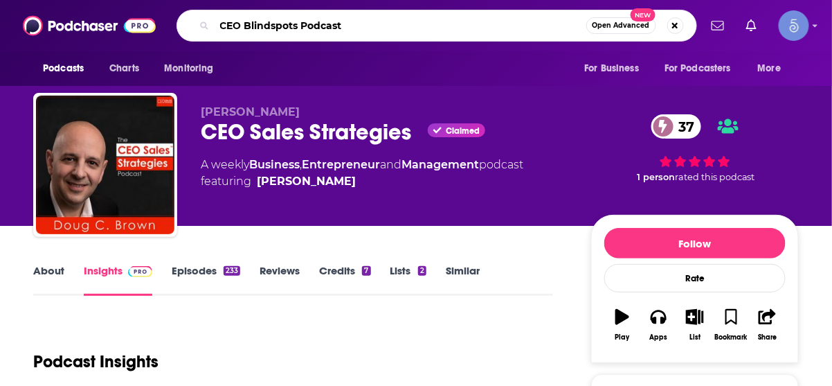 The image size is (832, 386). I want to click on div: 233, so click(232, 271).